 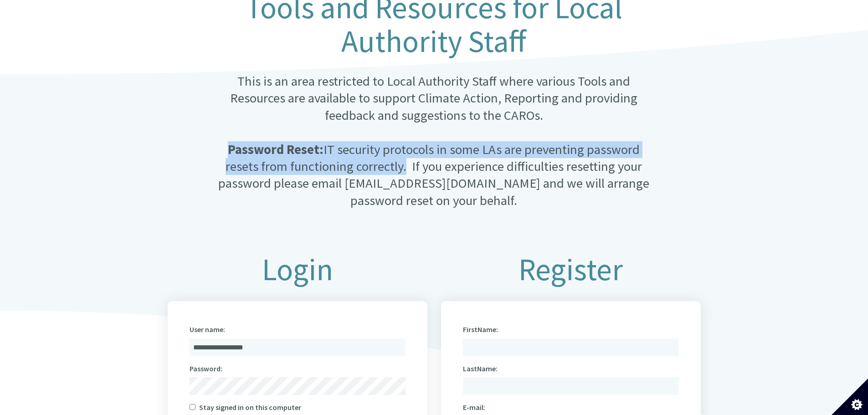 I want to click on strong: Password Reset:, so click(x=276, y=149).